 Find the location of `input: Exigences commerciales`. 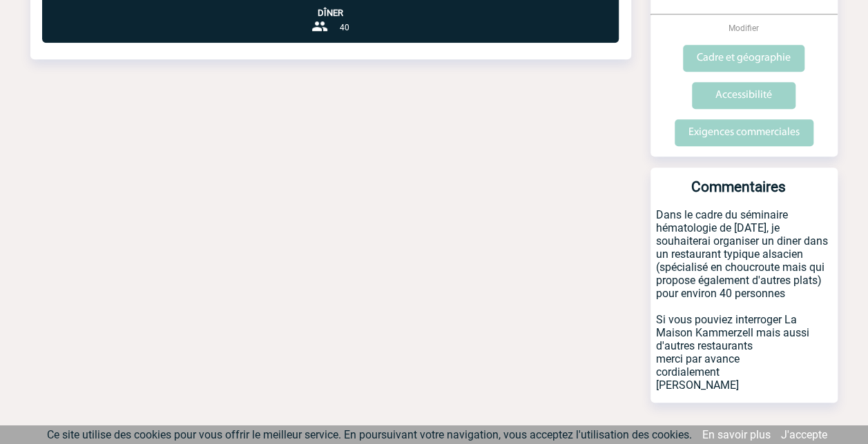

input: Exigences commerciales is located at coordinates (743, 132).